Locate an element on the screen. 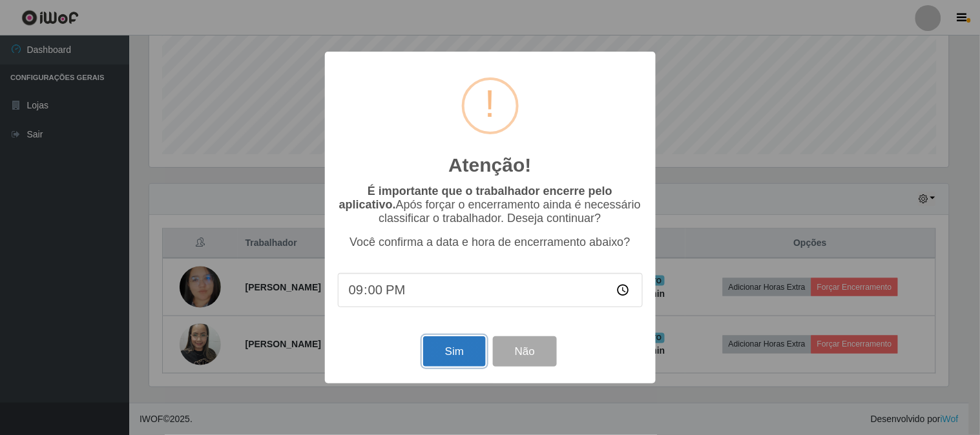 This screenshot has width=980, height=435. button: Sim is located at coordinates (454, 351).